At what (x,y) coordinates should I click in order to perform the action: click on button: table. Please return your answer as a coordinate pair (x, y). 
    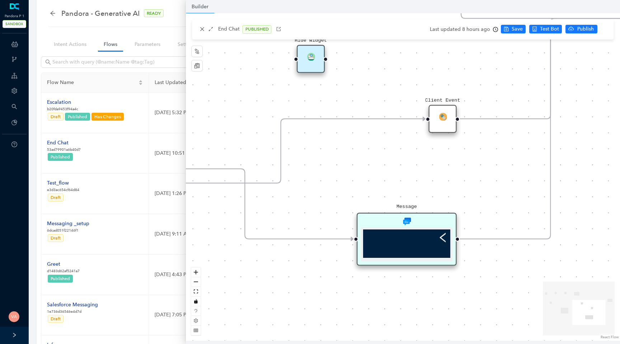
    Looking at the image, I should click on (196, 330).